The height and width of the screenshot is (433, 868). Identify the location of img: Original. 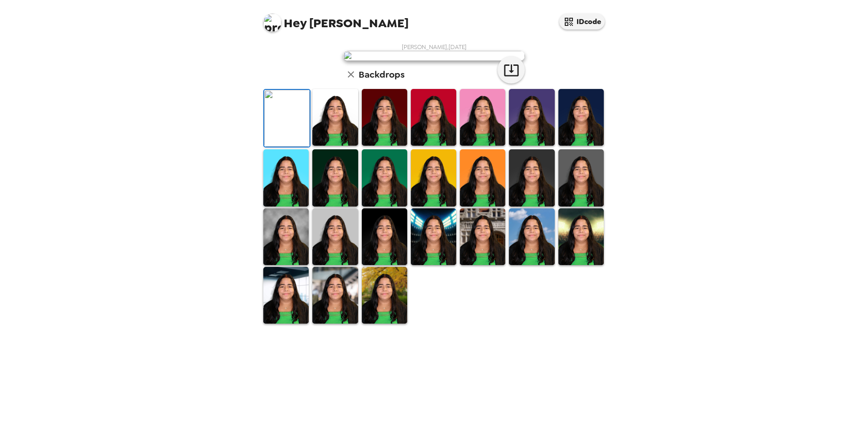
(287, 118).